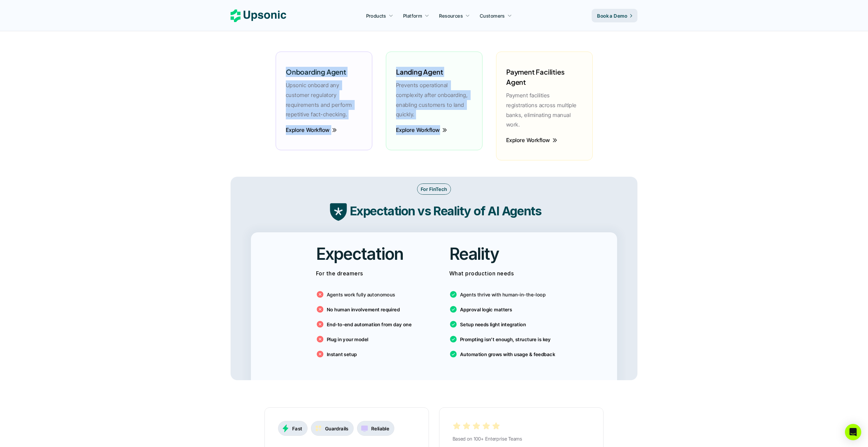  I want to click on h2: Reality, so click(474, 253).